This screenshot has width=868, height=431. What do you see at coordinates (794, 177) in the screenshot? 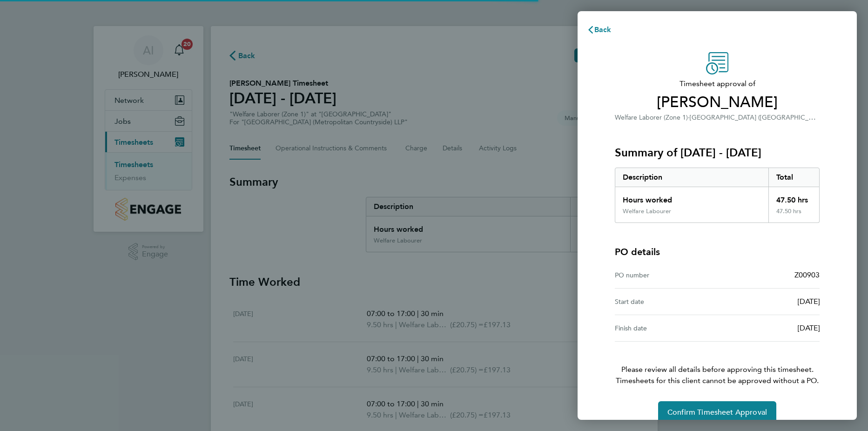
I see `div: Total` at bounding box center [794, 177].